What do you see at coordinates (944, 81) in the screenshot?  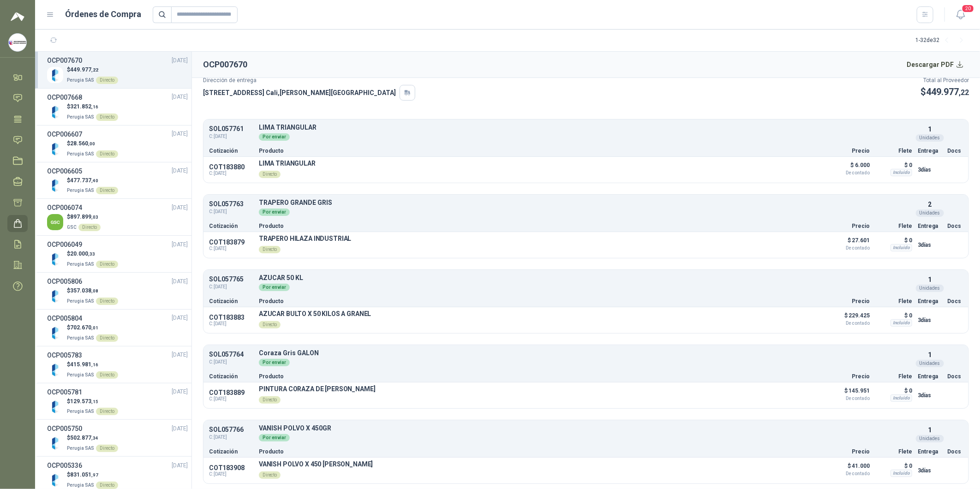 I see `p: Total al Proveedor` at bounding box center [944, 81].